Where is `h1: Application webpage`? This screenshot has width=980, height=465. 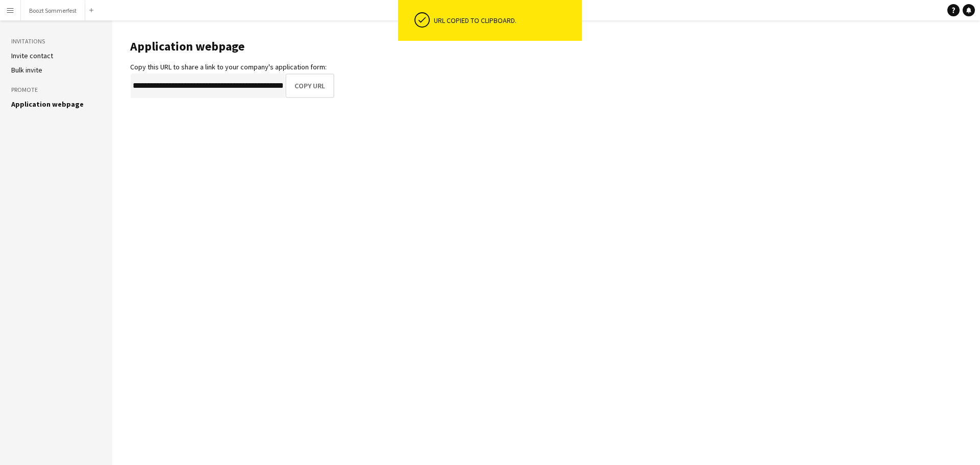 h1: Application webpage is located at coordinates (233, 47).